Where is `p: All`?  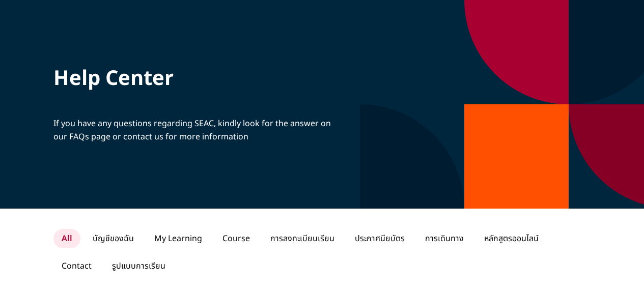 p: All is located at coordinates (67, 238).